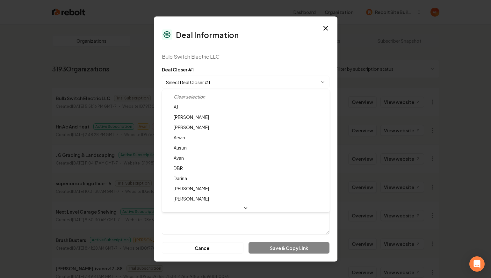 The image size is (491, 278). Describe the element at coordinates (180, 147) in the screenshot. I see `span: Austin` at that location.